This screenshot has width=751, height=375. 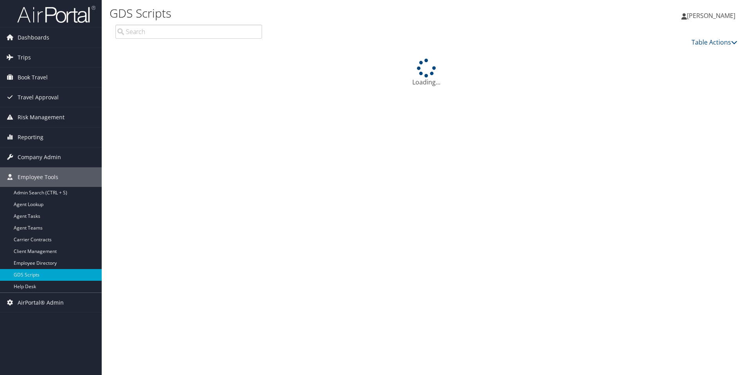 I want to click on div: Loading..., so click(x=426, y=73).